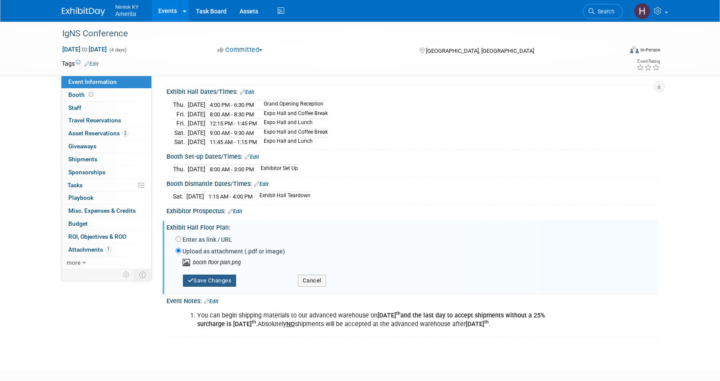 This screenshot has height=381, width=720. I want to click on a: Giveaways, so click(106, 146).